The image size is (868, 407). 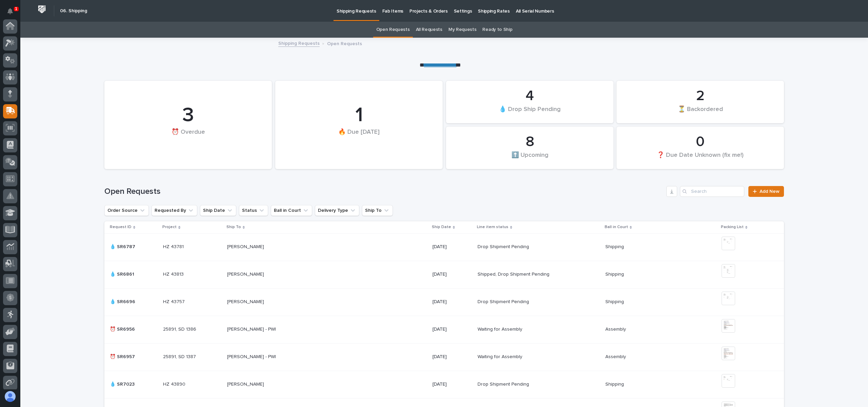 I want to click on p: Ship Date, so click(x=441, y=227).